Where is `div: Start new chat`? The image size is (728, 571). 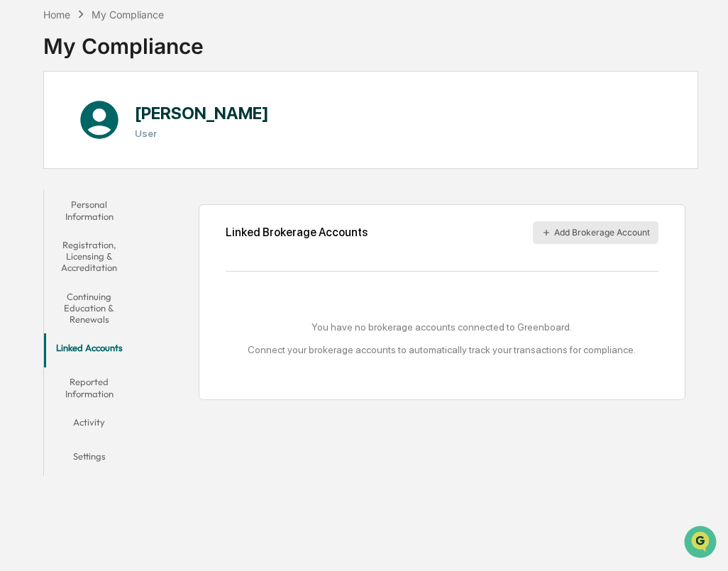 div: Start new chat is located at coordinates (140, 115).